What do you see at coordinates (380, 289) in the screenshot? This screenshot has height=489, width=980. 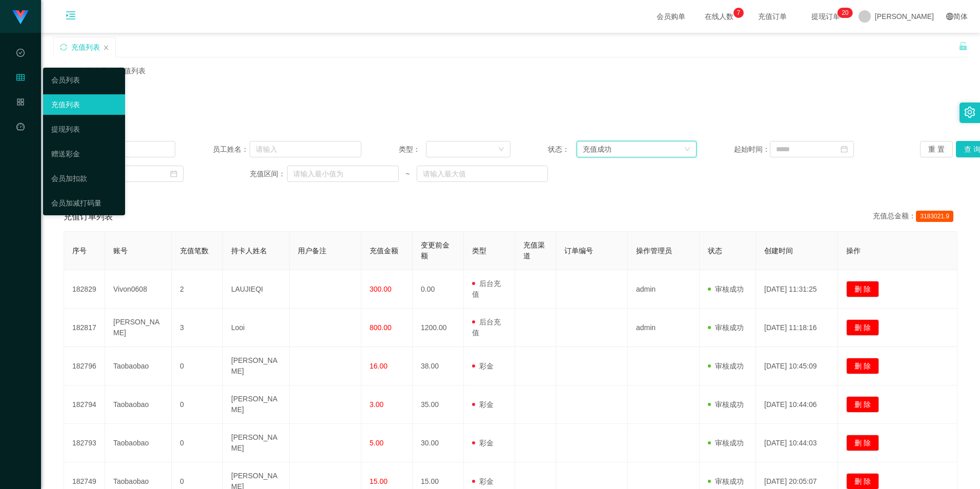 I see `span: 300.00` at bounding box center [380, 289].